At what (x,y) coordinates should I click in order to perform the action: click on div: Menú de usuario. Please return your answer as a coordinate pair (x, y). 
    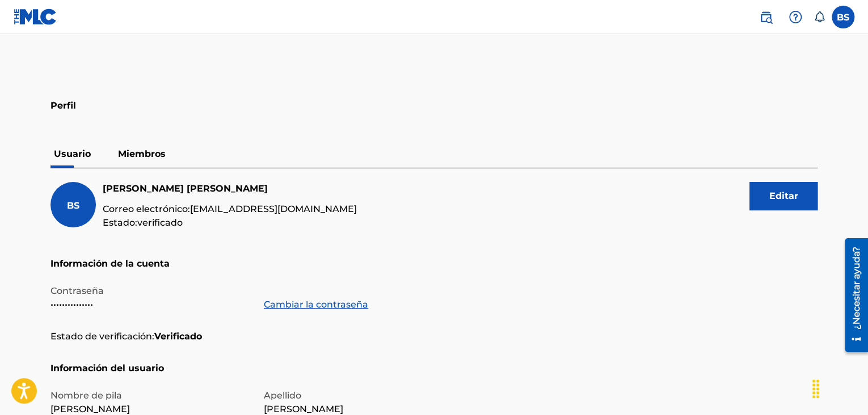
    Looking at the image, I should click on (843, 17).